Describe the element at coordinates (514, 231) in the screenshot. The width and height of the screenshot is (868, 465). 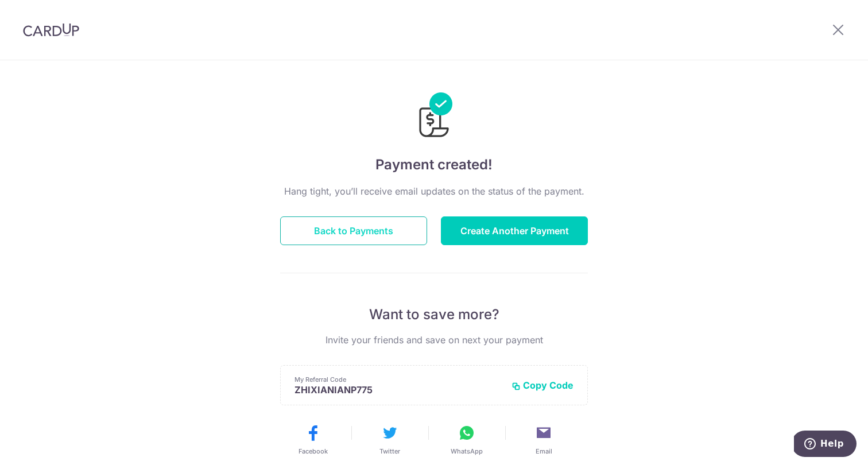
I see `button: Create Another Payment` at that location.